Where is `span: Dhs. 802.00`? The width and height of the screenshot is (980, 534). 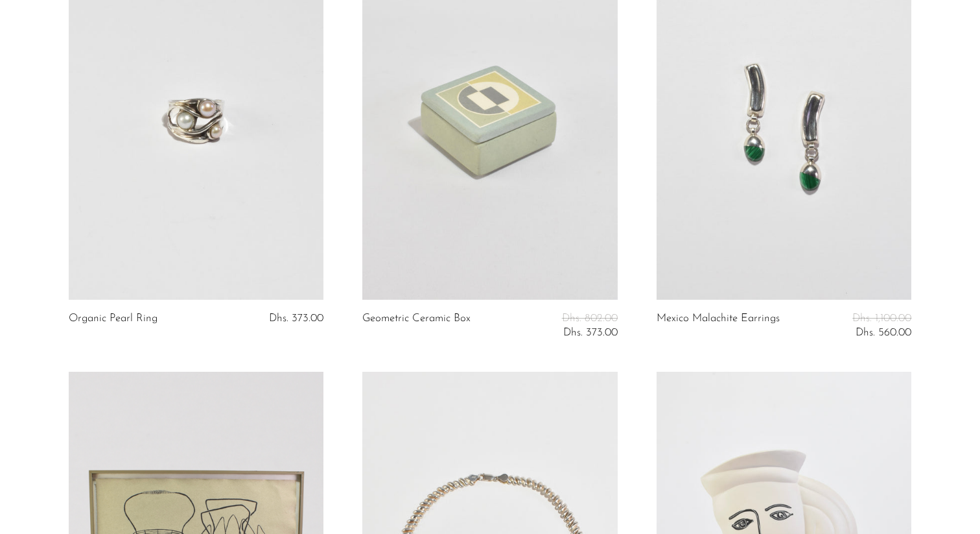 span: Dhs. 802.00 is located at coordinates (590, 318).